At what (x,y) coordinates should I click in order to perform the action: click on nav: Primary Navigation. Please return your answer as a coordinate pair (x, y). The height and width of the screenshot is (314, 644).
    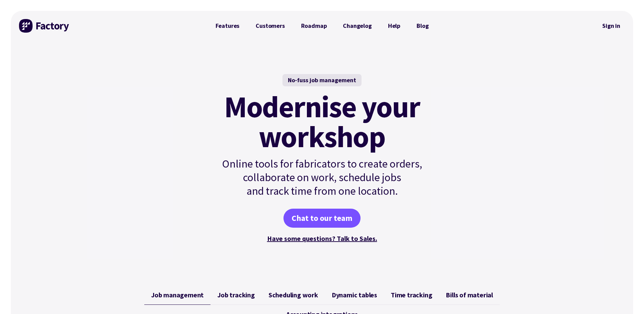
    Looking at the image, I should click on (322, 26).